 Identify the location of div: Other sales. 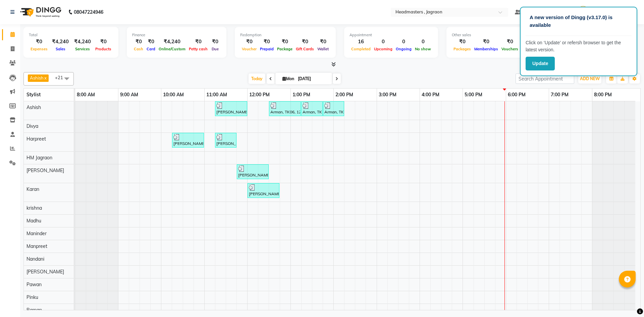
(507, 35).